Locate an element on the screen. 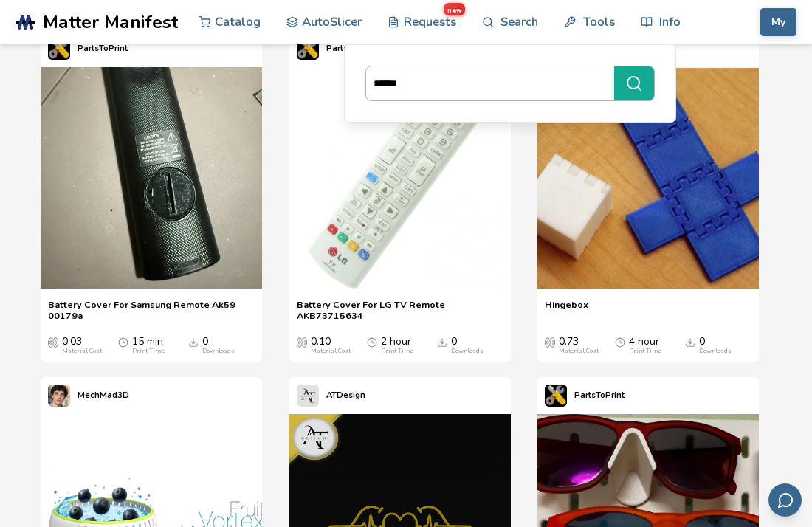 The width and height of the screenshot is (812, 527). p: MechMad3D is located at coordinates (104, 395).